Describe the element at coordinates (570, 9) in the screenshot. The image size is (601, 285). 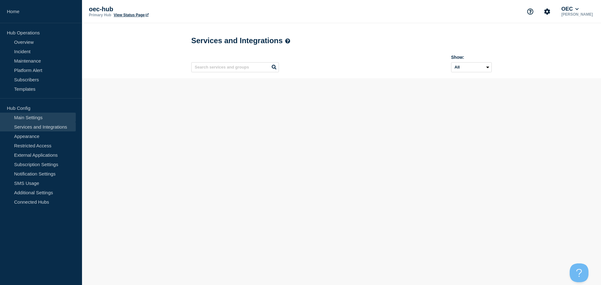
I see `button: OEC` at that location.